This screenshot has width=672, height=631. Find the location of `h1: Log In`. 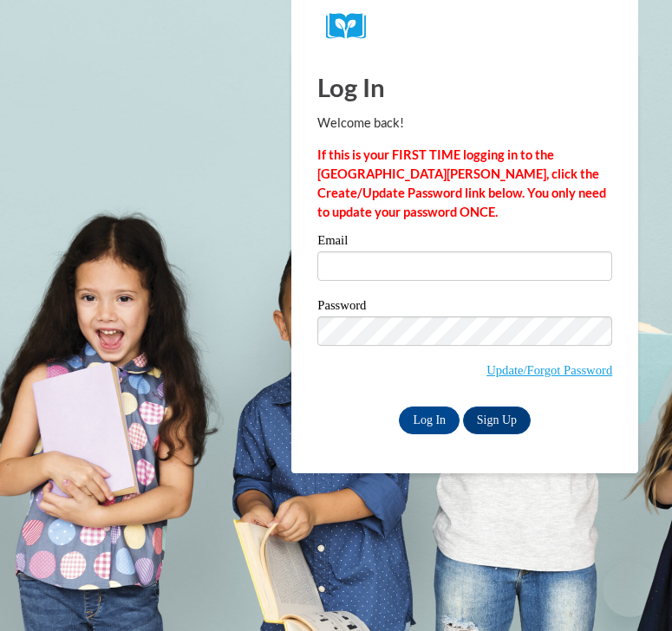

h1: Log In is located at coordinates (464, 87).